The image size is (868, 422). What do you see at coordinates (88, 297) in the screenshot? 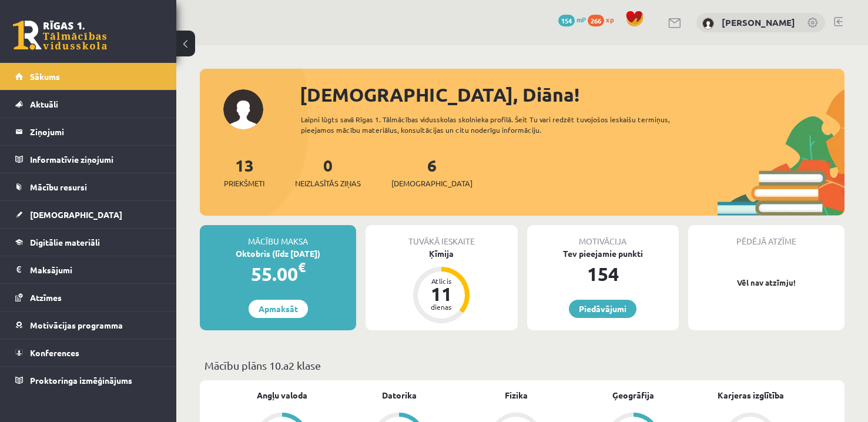
I see `a: Atzīmes` at bounding box center [88, 297].